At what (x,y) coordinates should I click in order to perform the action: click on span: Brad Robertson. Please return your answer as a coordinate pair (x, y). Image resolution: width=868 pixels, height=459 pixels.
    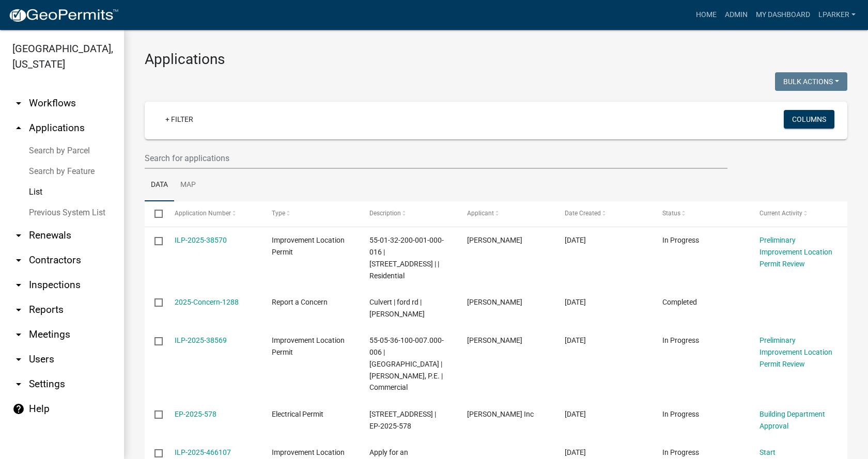
    Looking at the image, I should click on (494, 341).